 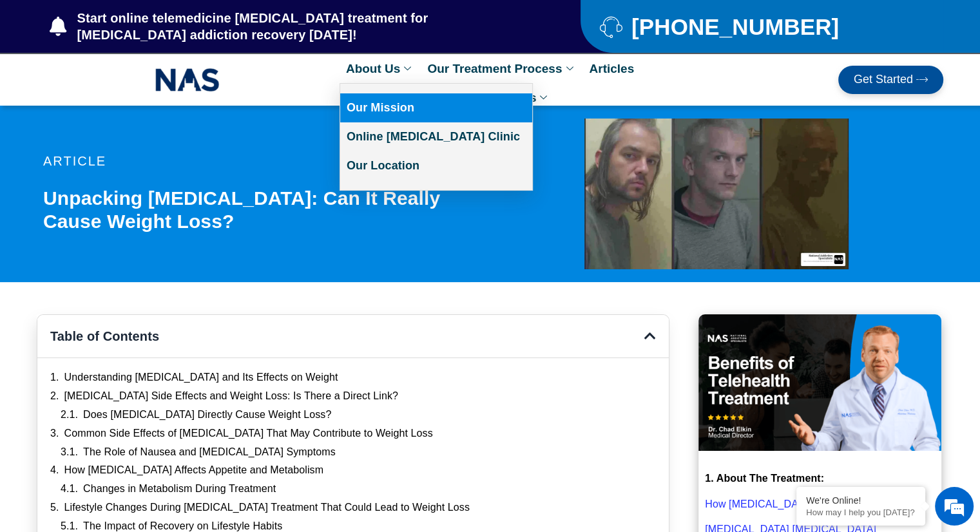 What do you see at coordinates (179, 489) in the screenshot?
I see `a: Changes in Metabolism During Treatment` at bounding box center [179, 489].